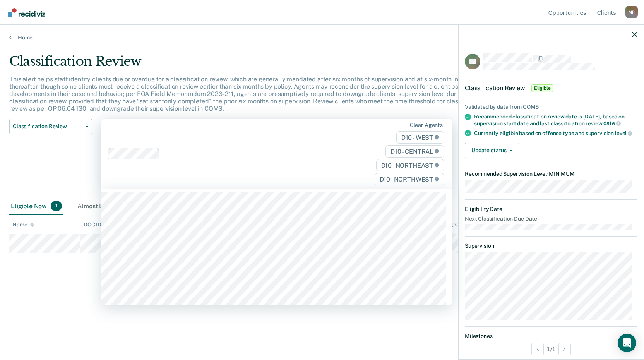 The width and height of the screenshot is (644, 360). I want to click on span: D10 - WEST, so click(421, 138).